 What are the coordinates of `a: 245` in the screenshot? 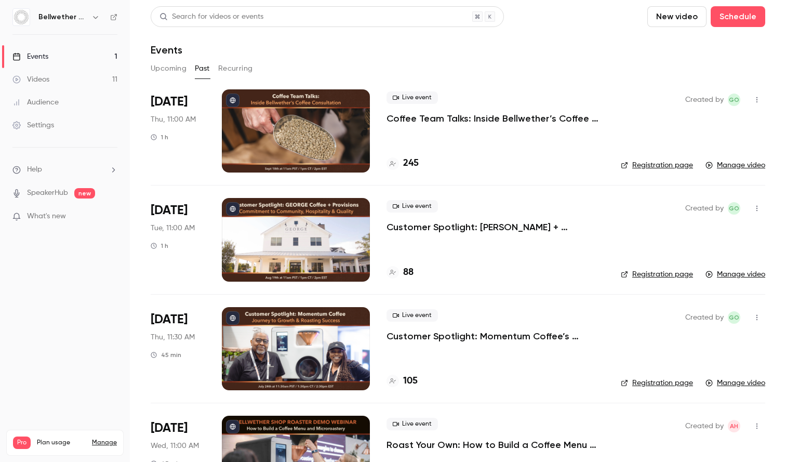 It's located at (403, 163).